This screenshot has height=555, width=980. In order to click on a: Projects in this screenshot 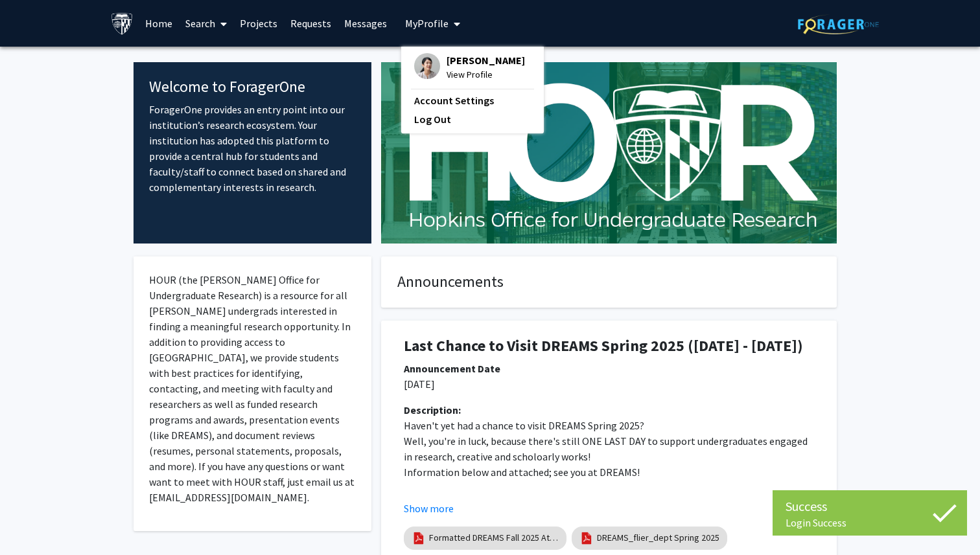, I will do `click(258, 23)`.